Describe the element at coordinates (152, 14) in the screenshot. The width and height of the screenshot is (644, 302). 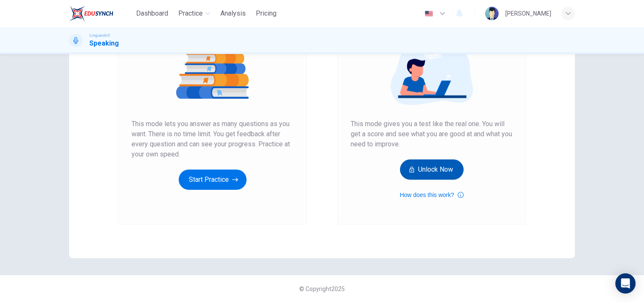
I see `a: Dashboard` at that location.